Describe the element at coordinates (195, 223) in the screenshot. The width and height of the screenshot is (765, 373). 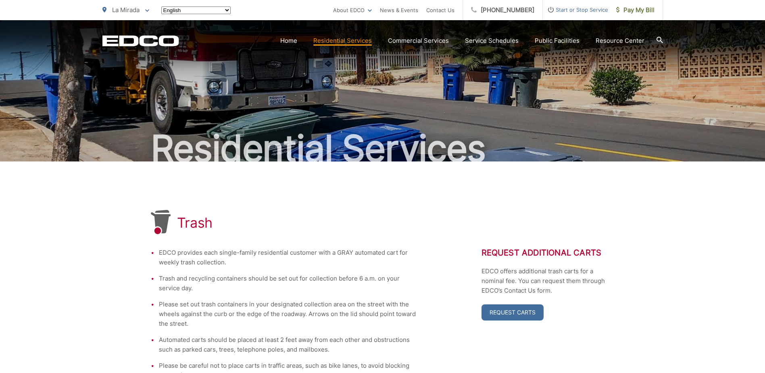
I see `h1: Trash` at that location.